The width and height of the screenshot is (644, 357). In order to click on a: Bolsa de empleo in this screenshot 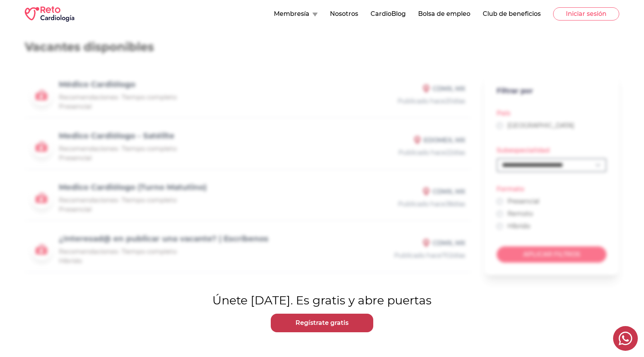, I will do `click(444, 14)`.